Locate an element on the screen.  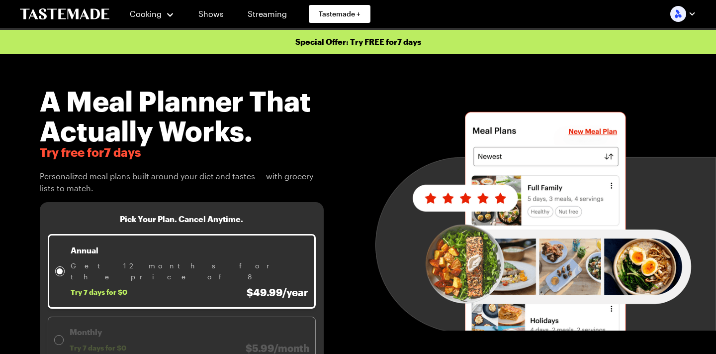
p: Monthly is located at coordinates (190, 332).